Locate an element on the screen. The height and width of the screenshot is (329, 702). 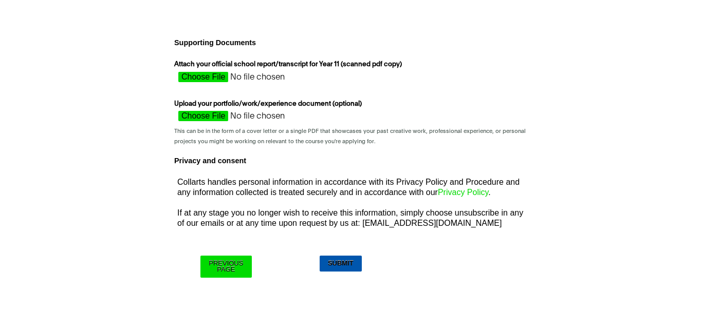
input: Previous Page is located at coordinates (225, 267).